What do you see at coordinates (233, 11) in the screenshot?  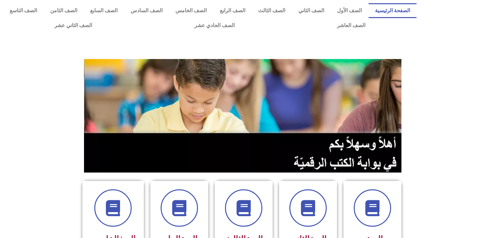 I see `a: الصف الرابع` at bounding box center [233, 11].